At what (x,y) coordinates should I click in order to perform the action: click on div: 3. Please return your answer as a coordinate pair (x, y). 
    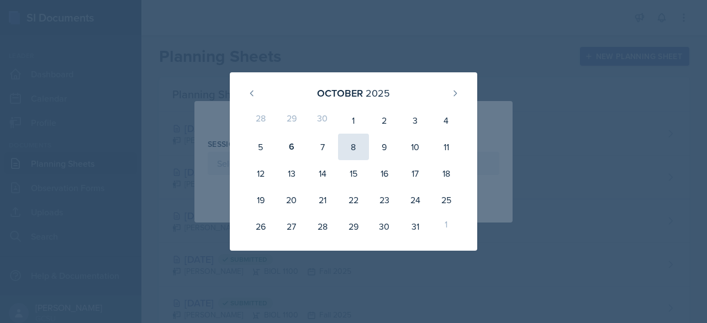
    Looking at the image, I should click on (415, 120).